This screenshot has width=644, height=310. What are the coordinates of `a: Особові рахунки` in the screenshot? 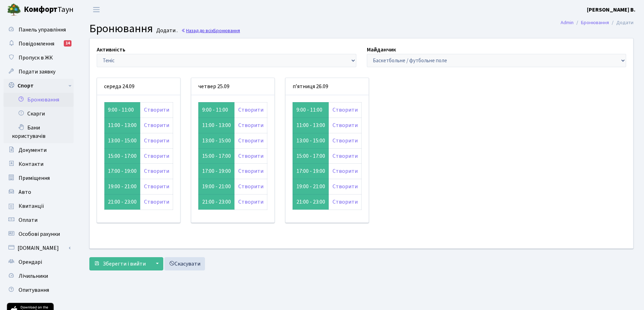 It's located at (39, 234).